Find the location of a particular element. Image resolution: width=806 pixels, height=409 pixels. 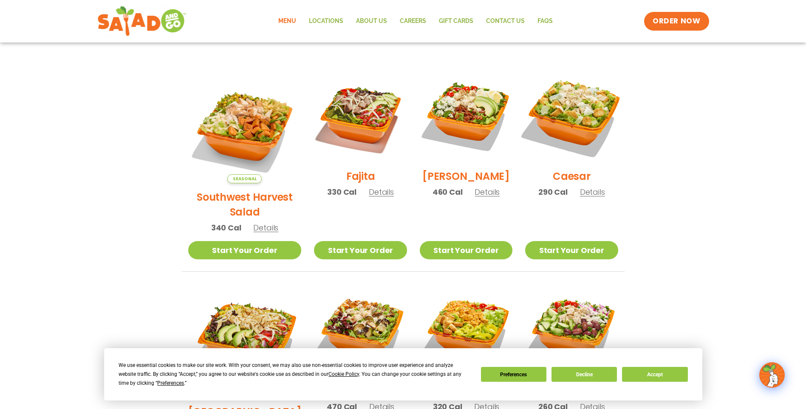

span: Cookie Policy is located at coordinates (344, 374).